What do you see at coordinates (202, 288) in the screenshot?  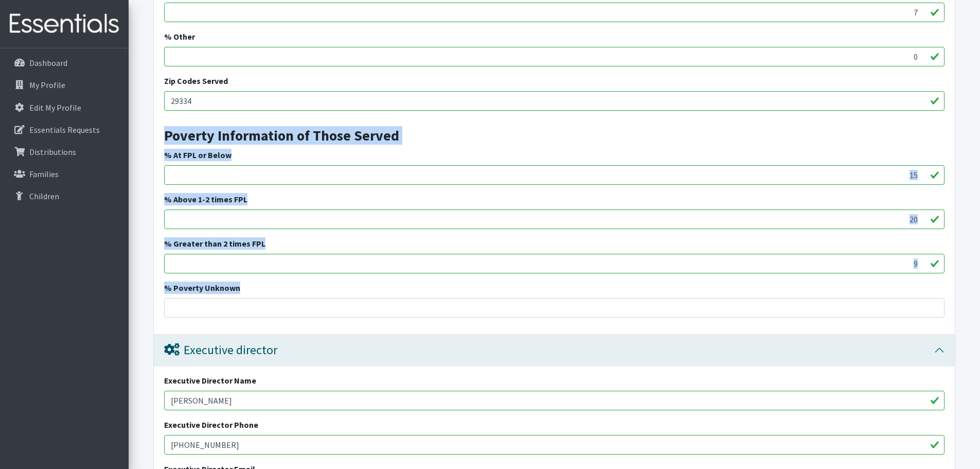 I see `label: % Poverty Unknown` at bounding box center [202, 288].